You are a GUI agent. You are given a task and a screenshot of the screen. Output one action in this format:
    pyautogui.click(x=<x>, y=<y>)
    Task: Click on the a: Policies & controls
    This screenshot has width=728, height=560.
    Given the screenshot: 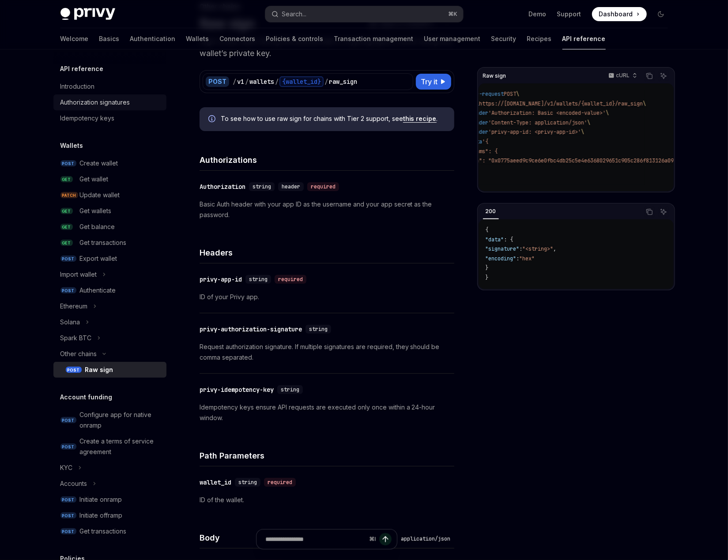 What is the action you would take?
    pyautogui.click(x=295, y=39)
    